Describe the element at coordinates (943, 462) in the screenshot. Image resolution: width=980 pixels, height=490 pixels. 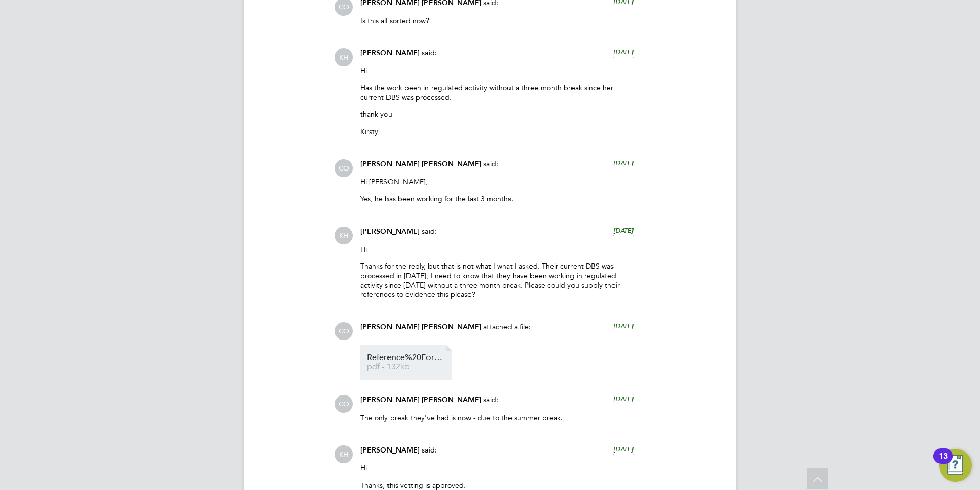
I see `div: 13` at that location.